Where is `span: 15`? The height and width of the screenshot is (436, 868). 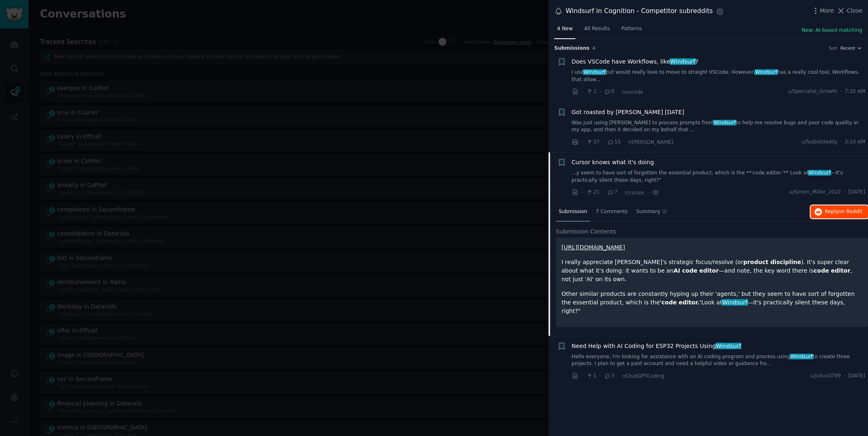
span: 15 is located at coordinates (614, 142).